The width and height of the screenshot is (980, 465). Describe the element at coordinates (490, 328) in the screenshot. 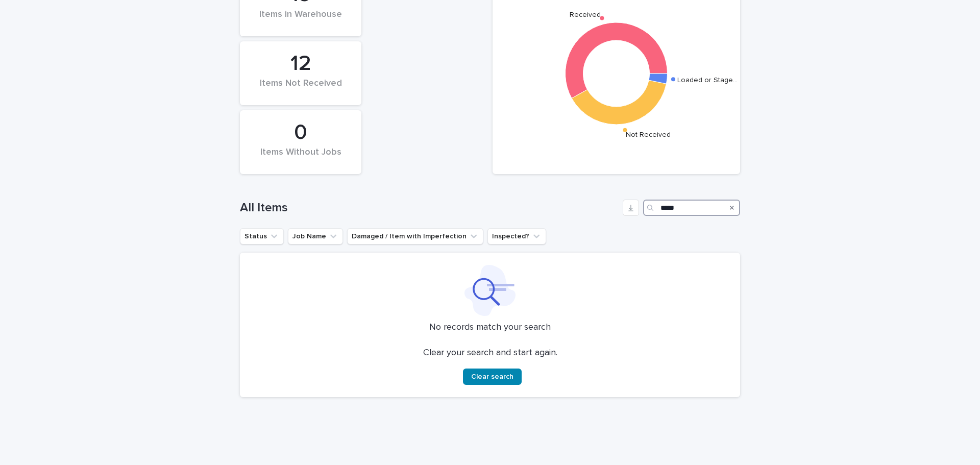

I see `p: No records match your search` at that location.